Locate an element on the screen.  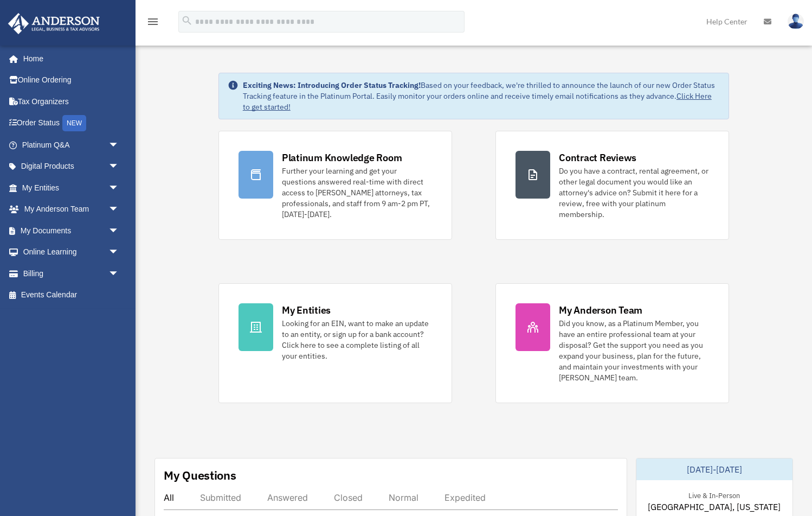
a: Platinum Knowledge Room Further your learning and get your questions answered real-time with dire... is located at coordinates (335, 185).